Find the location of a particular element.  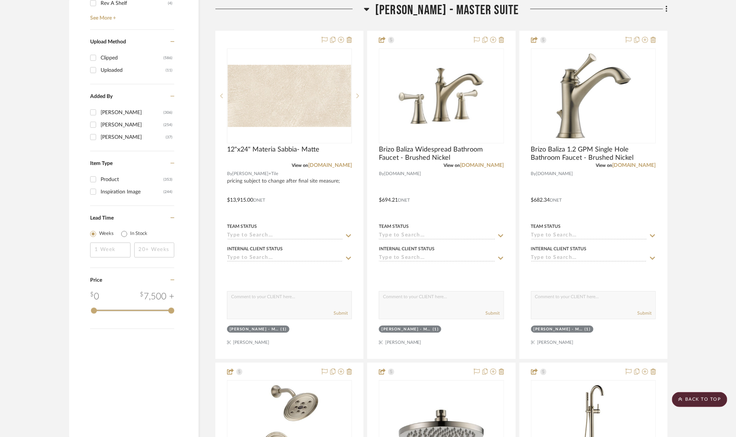

scroll-to-top-button: BACK TO TOP is located at coordinates (699, 399).